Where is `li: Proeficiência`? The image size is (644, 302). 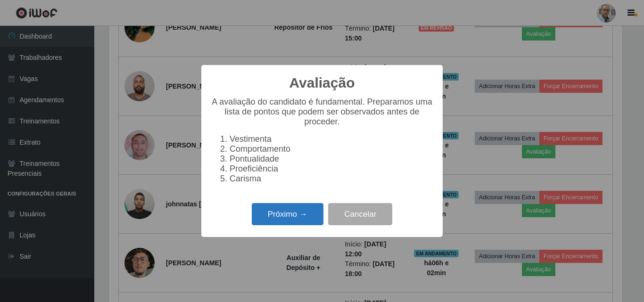 li: Proeficiência is located at coordinates (332, 169).